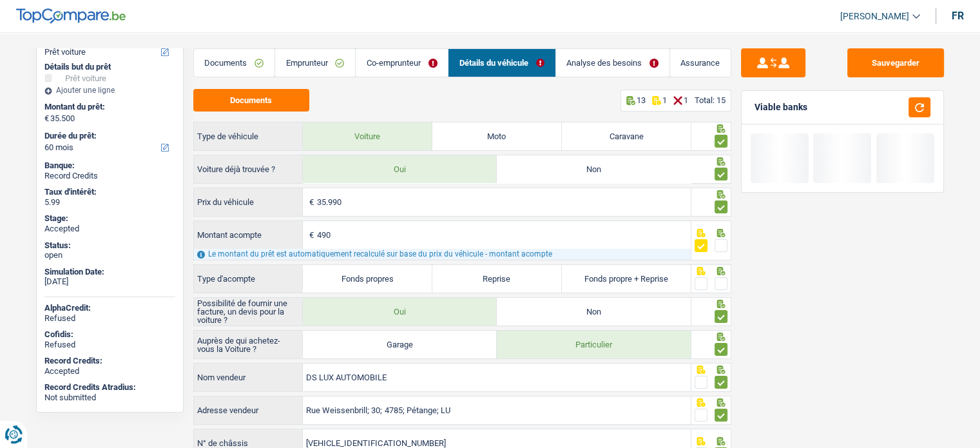 This screenshot has width=980, height=448. Describe the element at coordinates (958, 16) in the screenshot. I see `div: fr` at that location.